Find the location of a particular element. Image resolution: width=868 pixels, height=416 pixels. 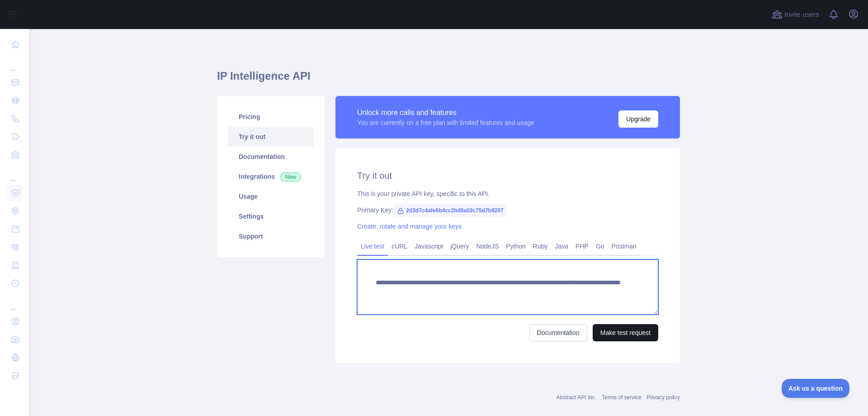

a: Create, rotate and manage your keys is located at coordinates (409, 226).